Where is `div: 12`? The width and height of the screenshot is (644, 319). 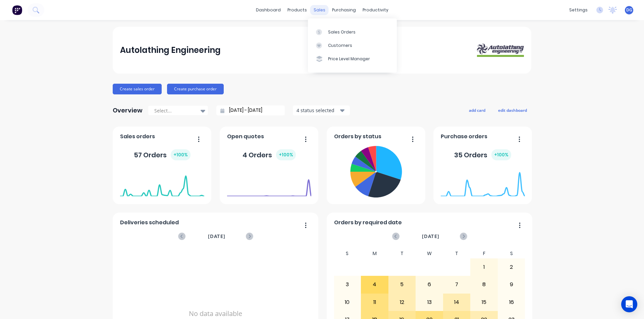 div: 12 is located at coordinates (402, 303).